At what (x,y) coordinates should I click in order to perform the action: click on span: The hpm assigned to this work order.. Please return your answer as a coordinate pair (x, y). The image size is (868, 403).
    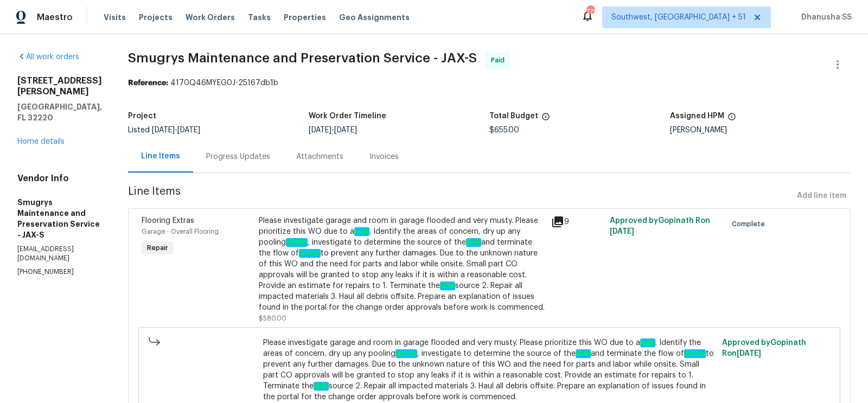
    Looking at the image, I should click on (732, 119).